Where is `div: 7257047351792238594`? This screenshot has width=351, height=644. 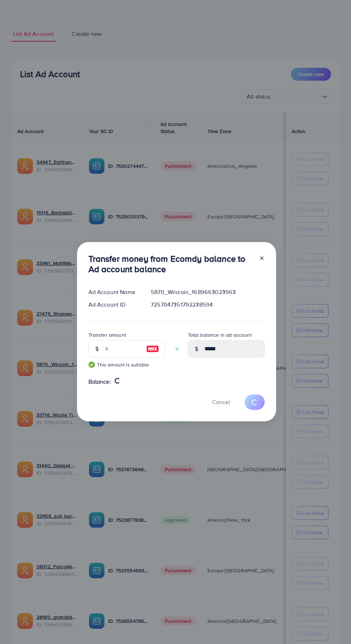 div: 7257047351792238594 is located at coordinates (207, 304).